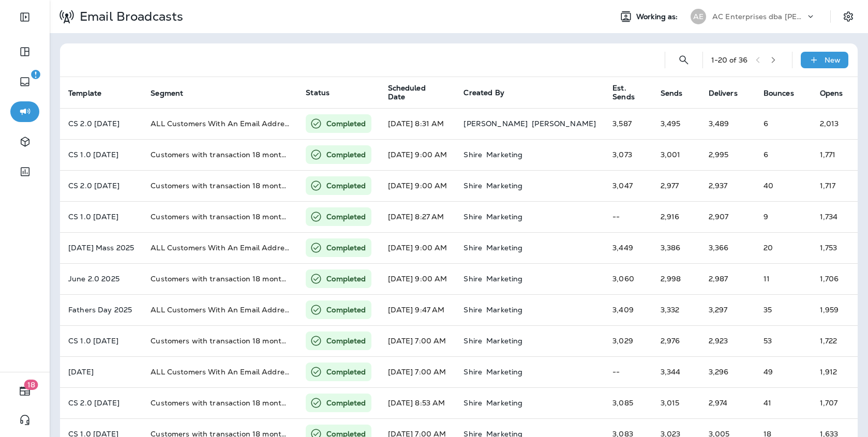  What do you see at coordinates (783, 341) in the screenshot?
I see `td: 53` at bounding box center [783, 341].